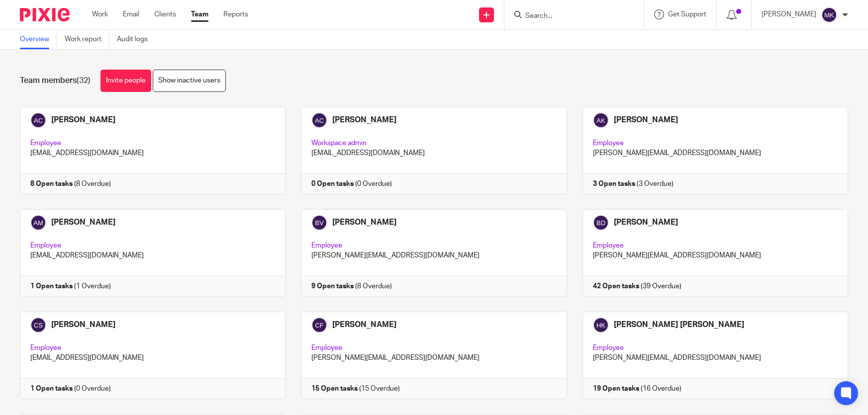  I want to click on img: Pixie, so click(45, 14).